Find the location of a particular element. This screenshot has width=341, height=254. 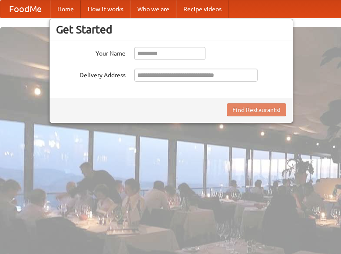

label: Your Name is located at coordinates (91, 52).